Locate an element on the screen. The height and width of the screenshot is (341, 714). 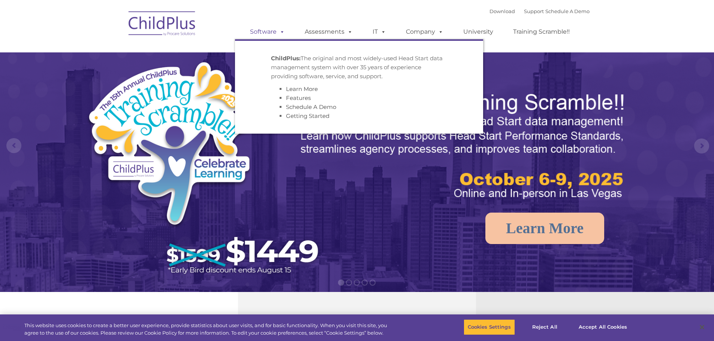
span: Phone number is located at coordinates (120, 83).